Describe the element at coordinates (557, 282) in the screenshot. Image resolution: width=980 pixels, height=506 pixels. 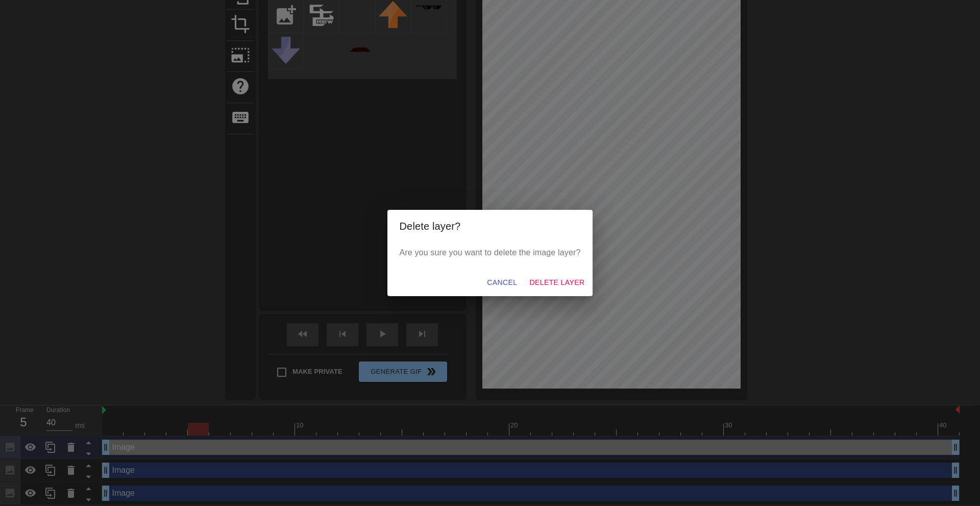
I see `span: Delete Layer` at that location.